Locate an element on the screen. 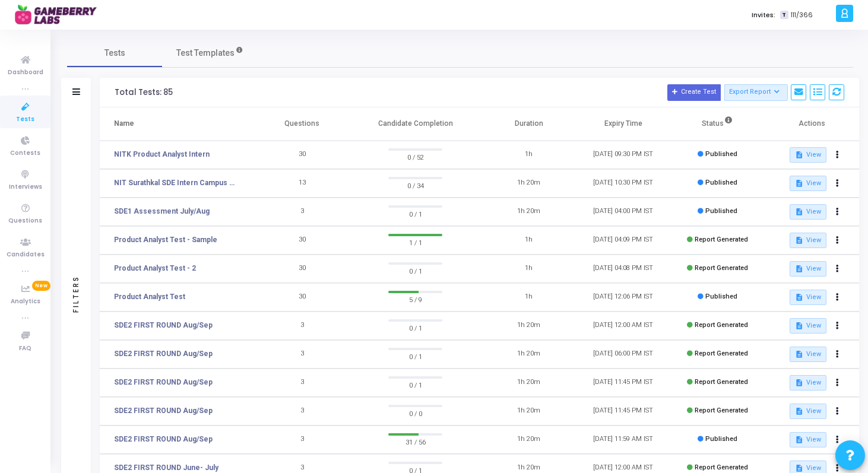 The image size is (868, 473). th: Status is located at coordinates (717, 124).